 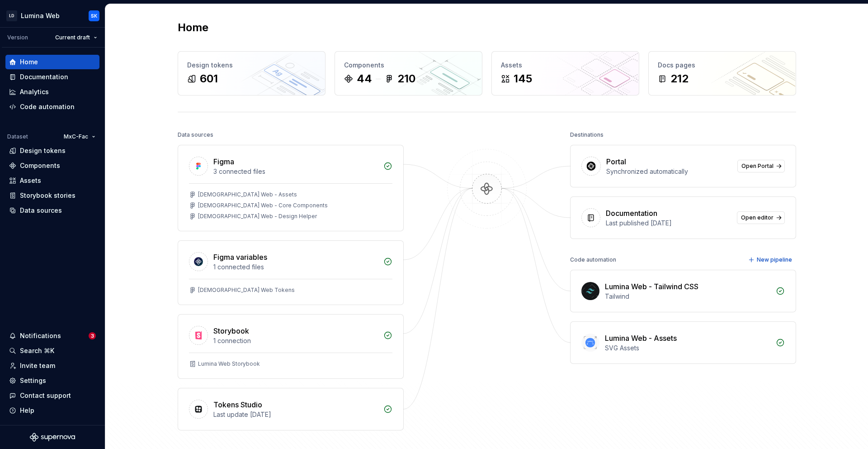 What do you see at coordinates (53, 437) in the screenshot?
I see `svg: Supernova Logo` at bounding box center [53, 437].